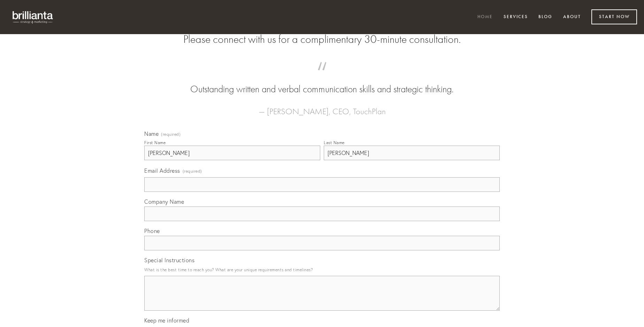 Image resolution: width=644 pixels, height=327 pixels. What do you see at coordinates (516, 17) in the screenshot?
I see `a: Services` at bounding box center [516, 17].